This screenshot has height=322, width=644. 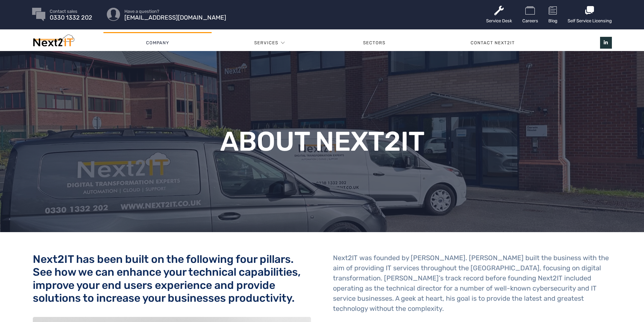 What do you see at coordinates (266, 43) in the screenshot?
I see `a: Services` at bounding box center [266, 43].